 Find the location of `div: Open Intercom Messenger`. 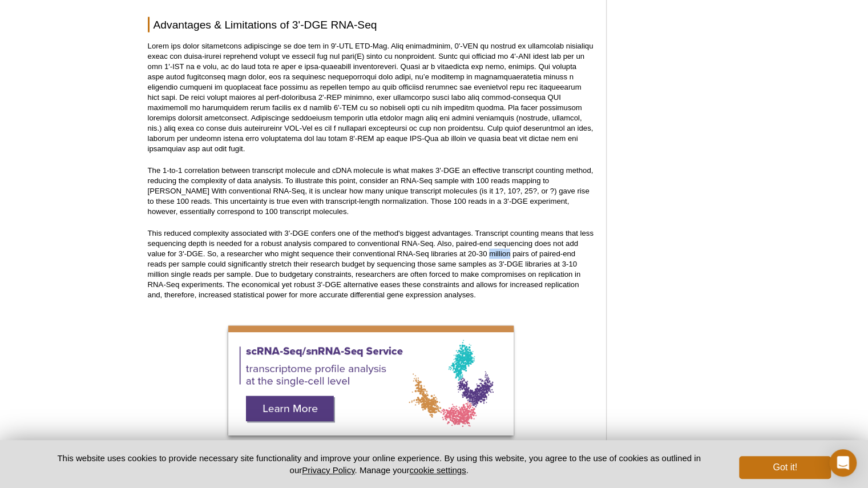

div: Open Intercom Messenger is located at coordinates (843, 462).